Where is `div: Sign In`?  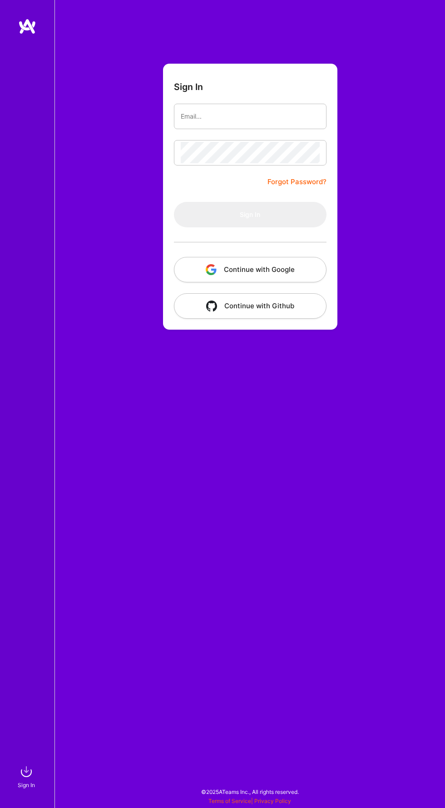 div: Sign In is located at coordinates (26, 785).